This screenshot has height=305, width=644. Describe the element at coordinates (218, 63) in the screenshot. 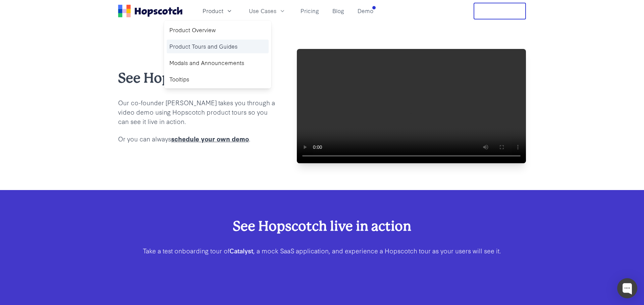

I see `a: Modals and Announcements` at that location.